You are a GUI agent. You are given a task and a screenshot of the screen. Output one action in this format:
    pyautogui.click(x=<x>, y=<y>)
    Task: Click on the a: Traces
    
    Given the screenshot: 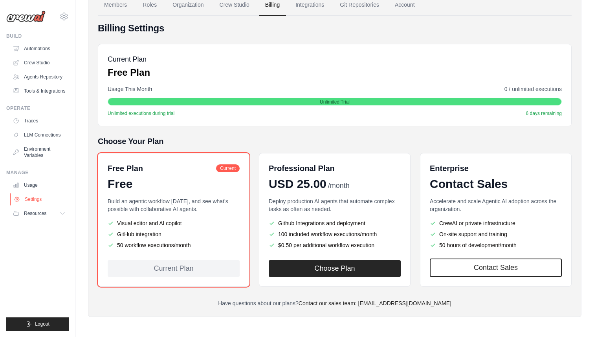 What is the action you would take?
    pyautogui.click(x=39, y=121)
    